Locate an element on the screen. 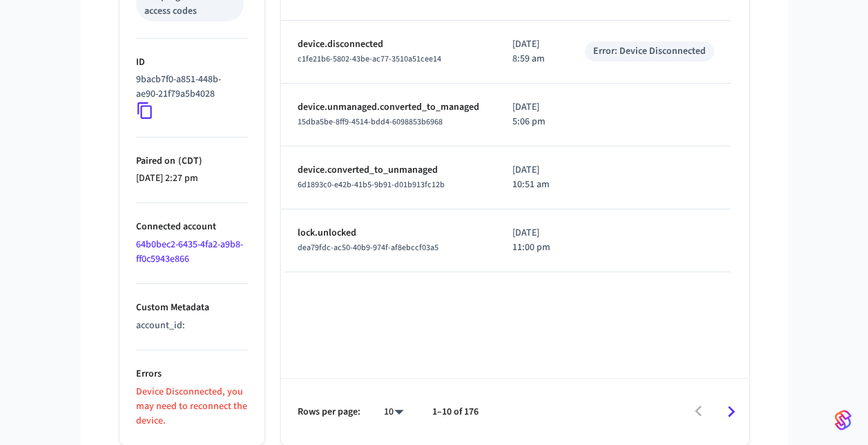 This screenshot has width=868, height=445. p: Errors is located at coordinates (192, 374).